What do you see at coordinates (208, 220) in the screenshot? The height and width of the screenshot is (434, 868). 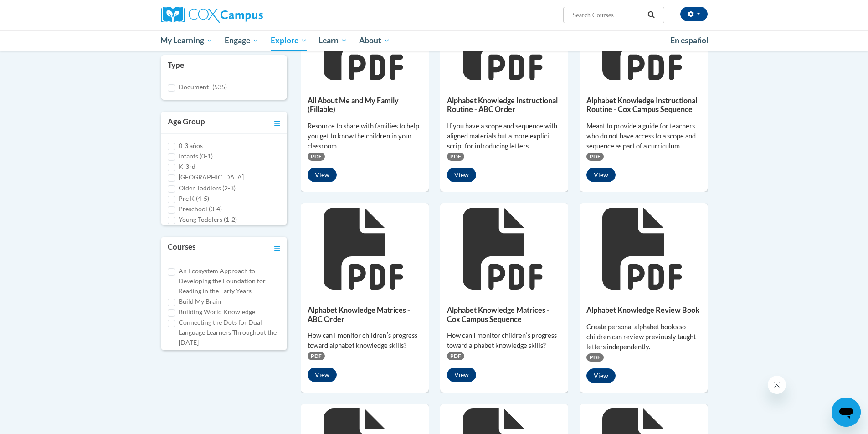 I see `label: Young Toddlers (1-2)` at bounding box center [208, 220].